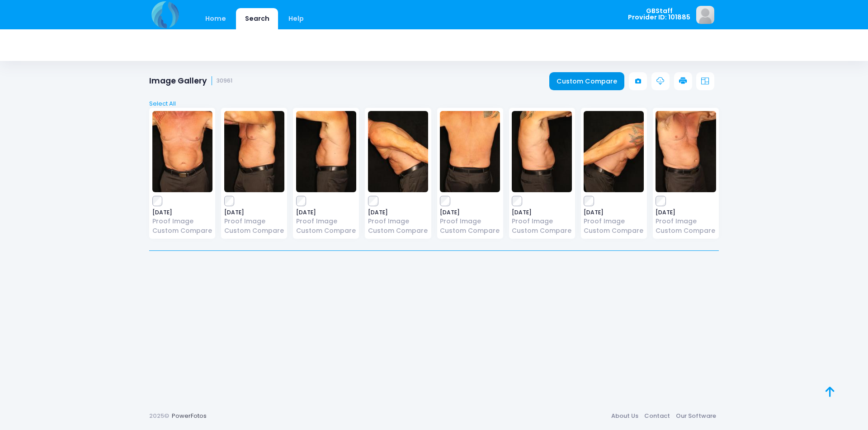 The width and height of the screenshot is (868, 430). Describe the element at coordinates (224, 81) in the screenshot. I see `small: 30961` at that location.